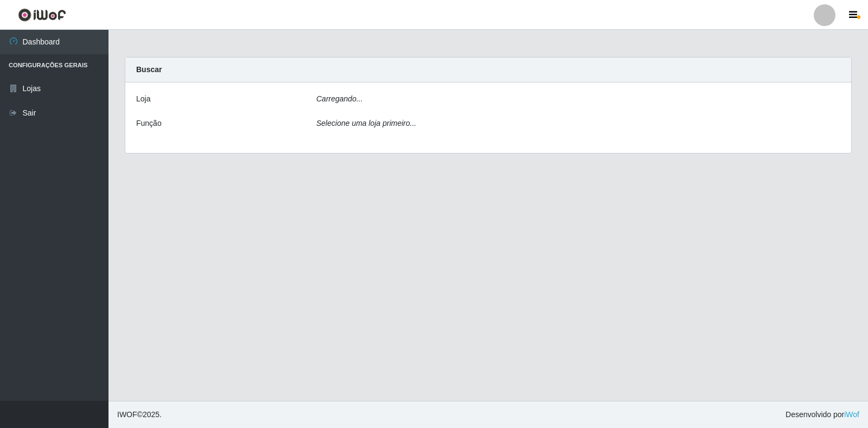 This screenshot has width=868, height=428. What do you see at coordinates (149, 69) in the screenshot?
I see `strong: Buscar` at bounding box center [149, 69].